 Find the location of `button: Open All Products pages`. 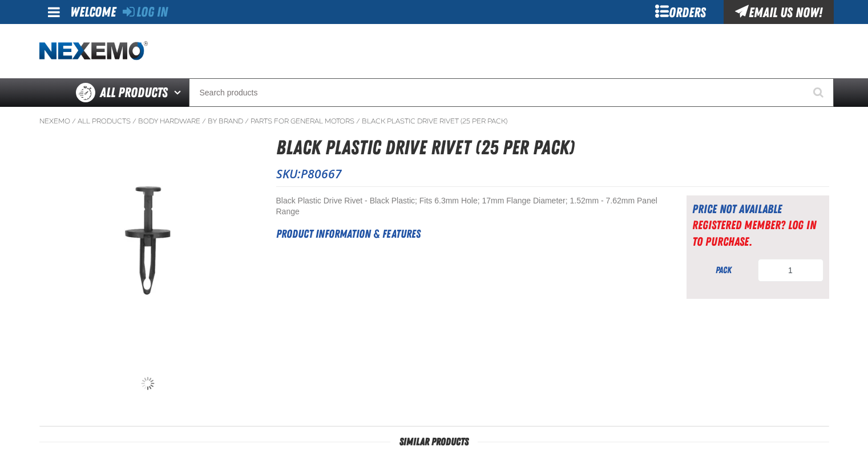

button: Open All Products pages is located at coordinates (180, 93).